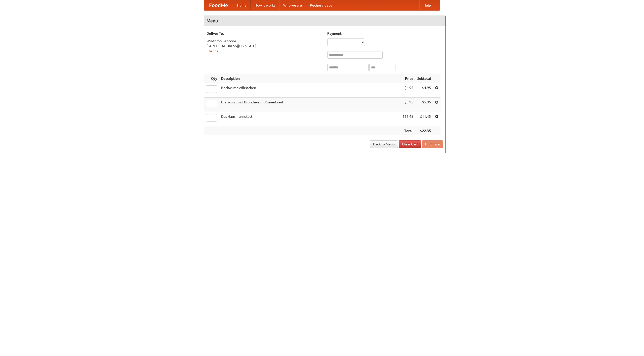  Describe the element at coordinates (213, 51) in the screenshot. I see `a: Change` at that location.